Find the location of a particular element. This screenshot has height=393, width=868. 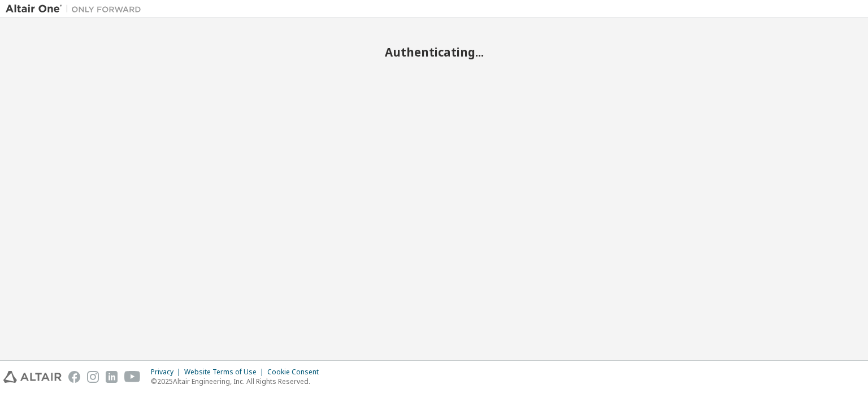

img: altair_logo.svg is located at coordinates (32, 377).